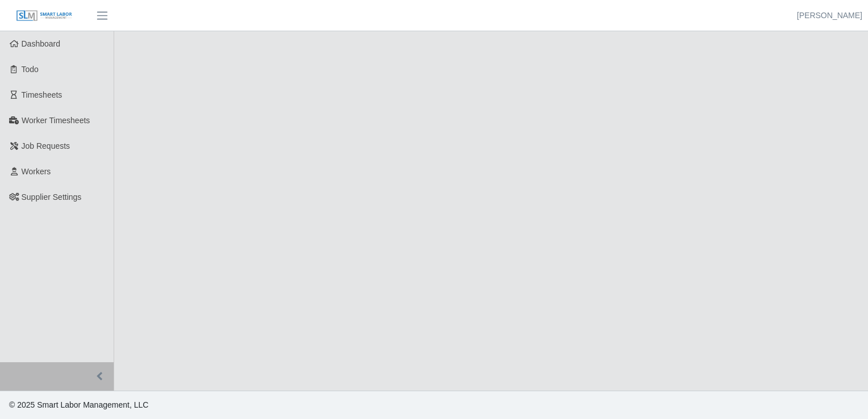 This screenshot has width=868, height=419. What do you see at coordinates (41, 44) in the screenshot?
I see `span: Dashboard` at bounding box center [41, 44].